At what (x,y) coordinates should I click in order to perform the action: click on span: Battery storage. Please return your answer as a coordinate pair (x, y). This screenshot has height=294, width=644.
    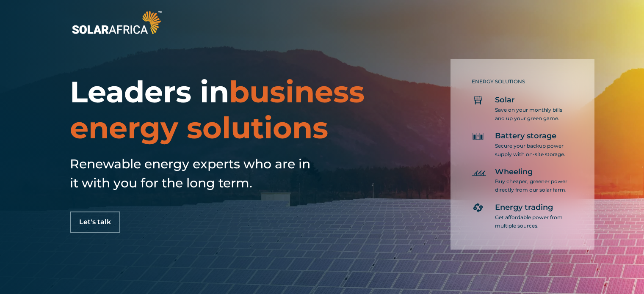
    Looking at the image, I should click on (525, 136).